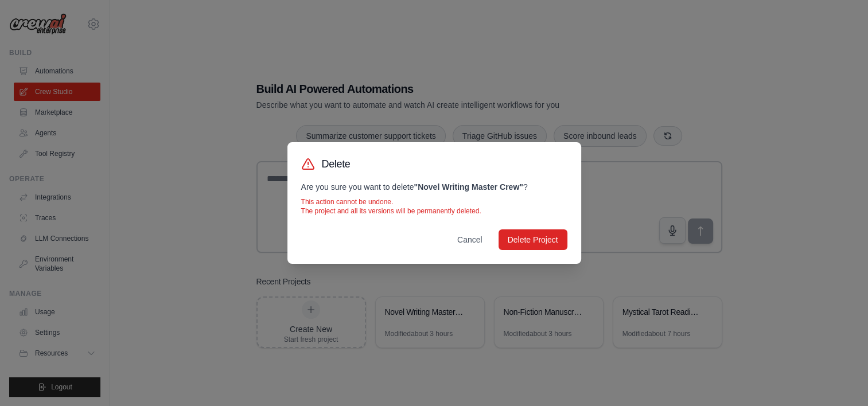  I want to click on button: Delete Project, so click(532, 240).